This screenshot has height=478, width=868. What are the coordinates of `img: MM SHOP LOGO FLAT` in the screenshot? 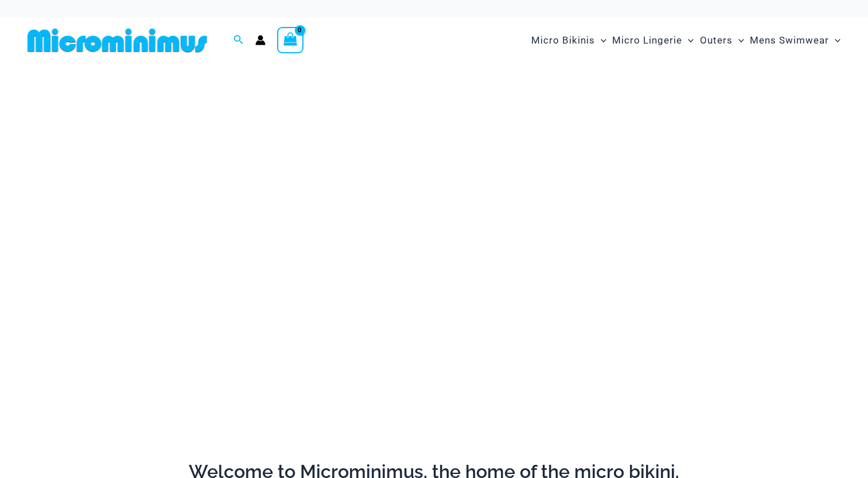 It's located at (117, 40).